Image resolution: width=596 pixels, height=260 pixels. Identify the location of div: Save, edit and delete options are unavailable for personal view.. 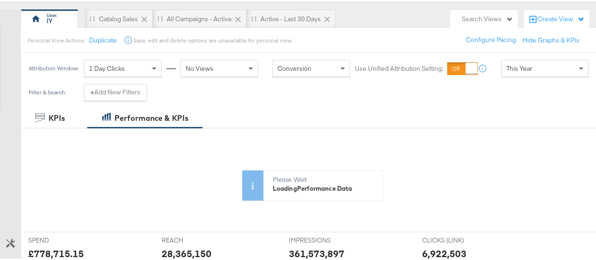
(212, 39).